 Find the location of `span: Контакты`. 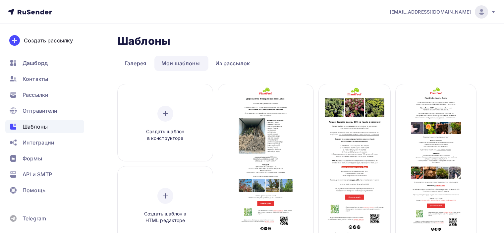

span: Контакты is located at coordinates (35, 79).